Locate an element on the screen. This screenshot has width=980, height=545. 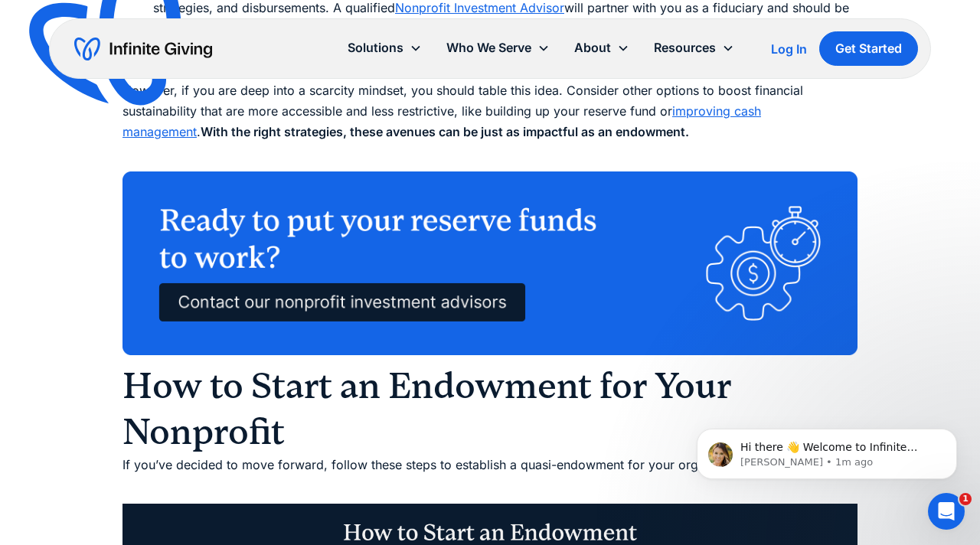
div: message notification from Kasey, 1m ago. Hi there 👋 Welcome to Infinite Giving. If you have any q... is located at coordinates (154, 57).